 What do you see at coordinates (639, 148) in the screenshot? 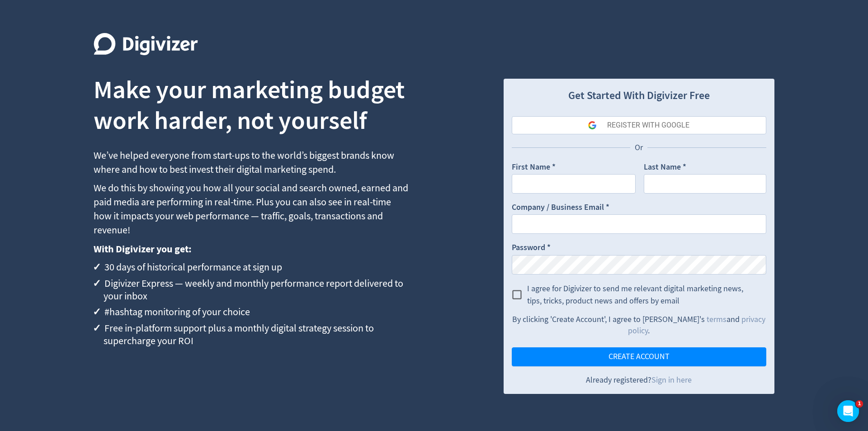
I see `p: Or` at bounding box center [639, 148].